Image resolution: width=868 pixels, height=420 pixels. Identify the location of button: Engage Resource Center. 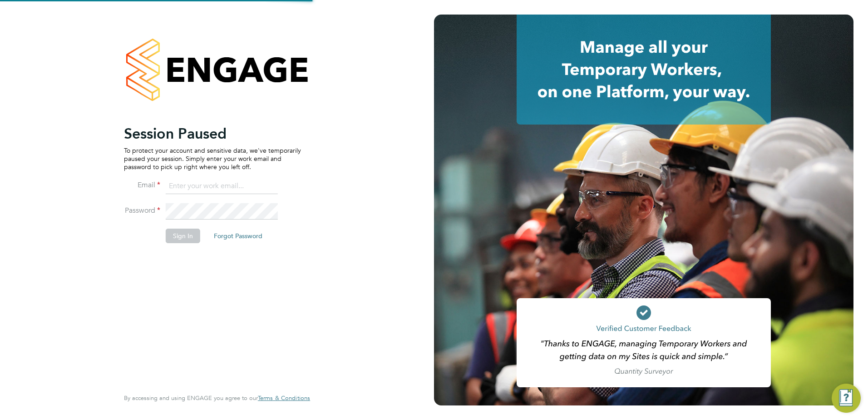
(846, 398).